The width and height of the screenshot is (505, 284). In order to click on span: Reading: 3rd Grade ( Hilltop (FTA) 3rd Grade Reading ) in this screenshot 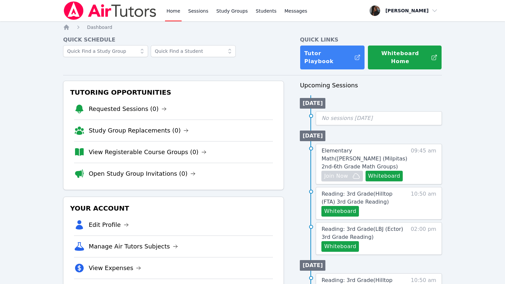, I will do `click(357, 198)`.